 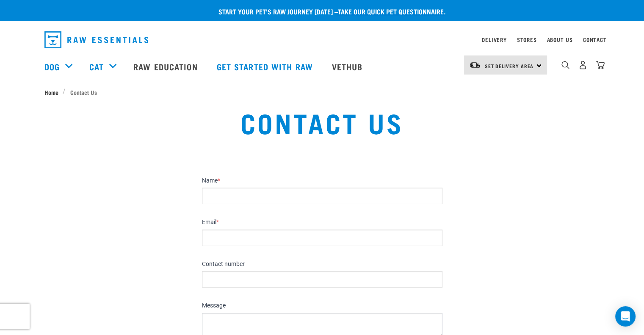 I want to click on a: Raw Education, so click(x=166, y=67).